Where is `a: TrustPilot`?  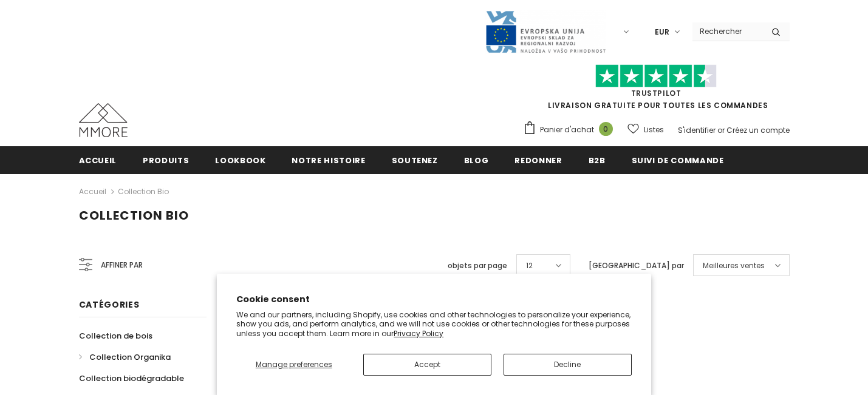 a: TrustPilot is located at coordinates (656, 93).